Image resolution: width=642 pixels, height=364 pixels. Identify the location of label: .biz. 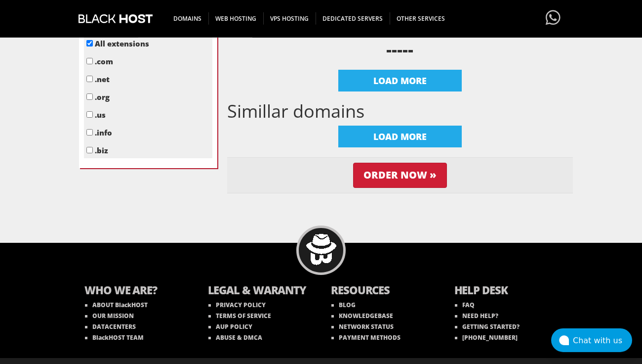
(101, 150).